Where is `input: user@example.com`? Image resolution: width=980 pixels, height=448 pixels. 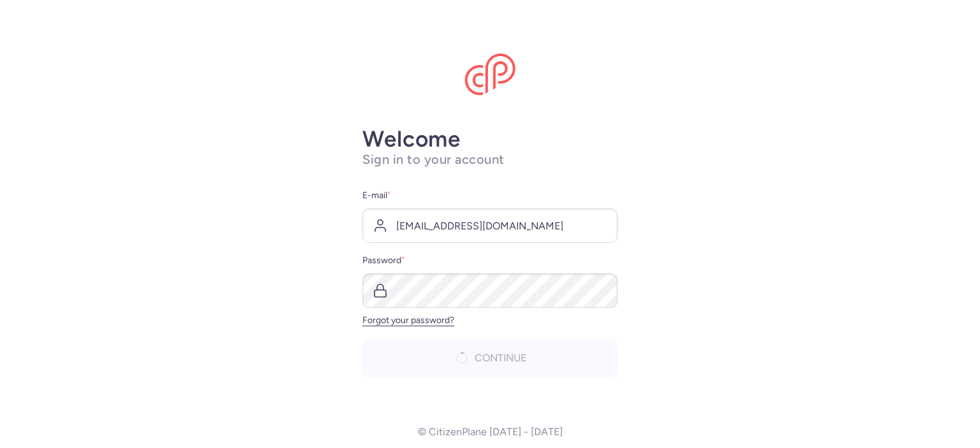 input: user@example.com is located at coordinates (490, 226).